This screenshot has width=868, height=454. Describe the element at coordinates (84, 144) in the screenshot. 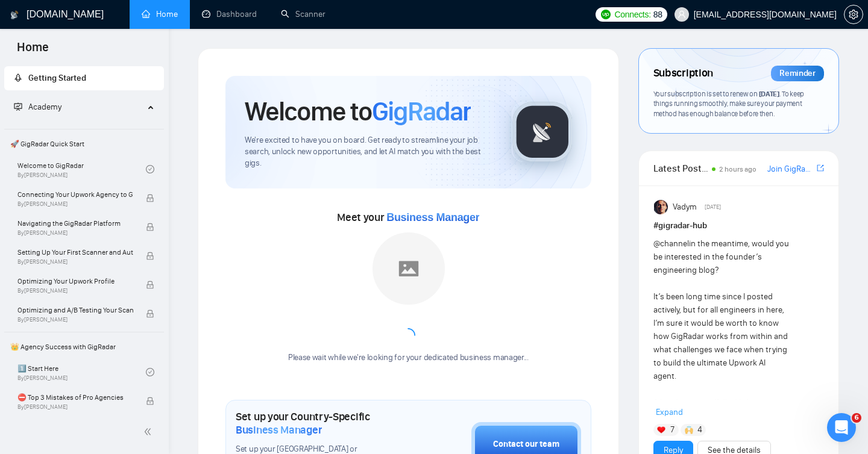

I see `span: 🚀 GigRadar Quick Start` at that location.